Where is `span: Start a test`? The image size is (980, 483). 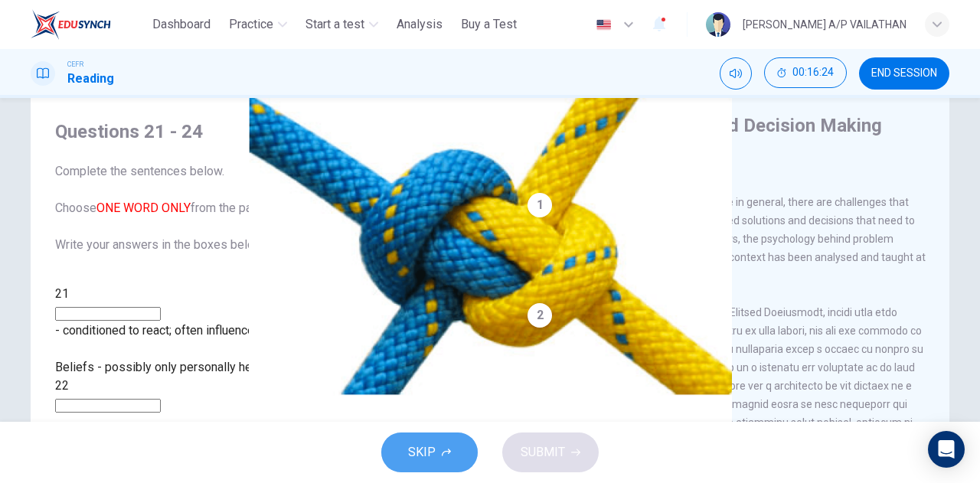 span: Start a test is located at coordinates (335, 25).